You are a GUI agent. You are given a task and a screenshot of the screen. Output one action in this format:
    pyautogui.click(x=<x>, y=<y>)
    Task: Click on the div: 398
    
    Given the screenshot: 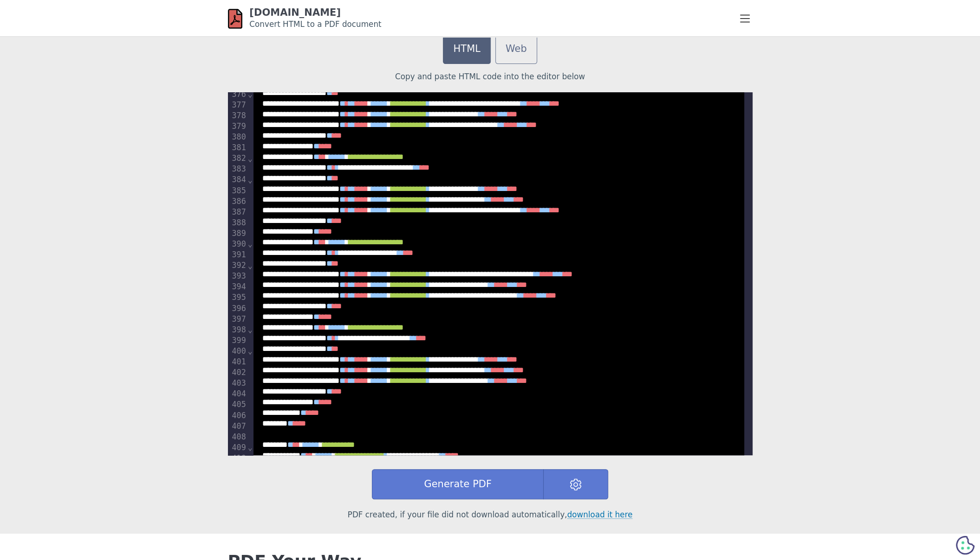 What is the action you would take?
    pyautogui.click(x=238, y=330)
    